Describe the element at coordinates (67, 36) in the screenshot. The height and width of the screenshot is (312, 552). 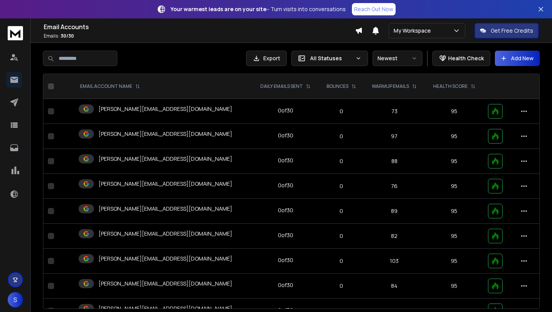
I see `span: 30 / 30` at that location.